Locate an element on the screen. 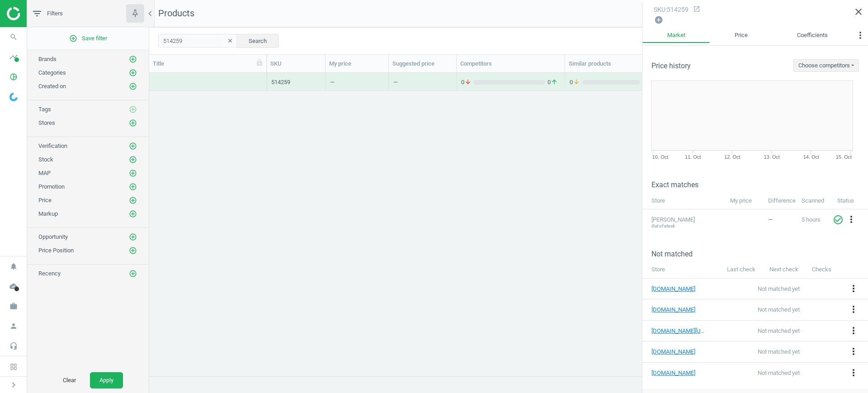  tspan: 10. Oct is located at coordinates (660, 157).